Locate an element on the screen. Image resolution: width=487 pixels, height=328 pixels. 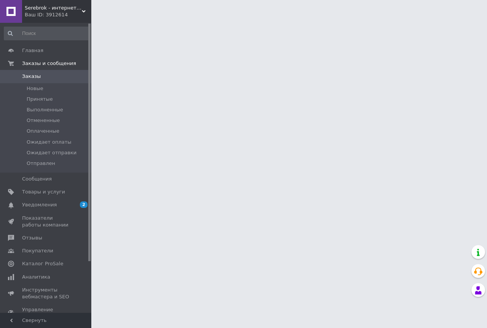
span: Инструменты вебмастера и SEO is located at coordinates (46, 294).